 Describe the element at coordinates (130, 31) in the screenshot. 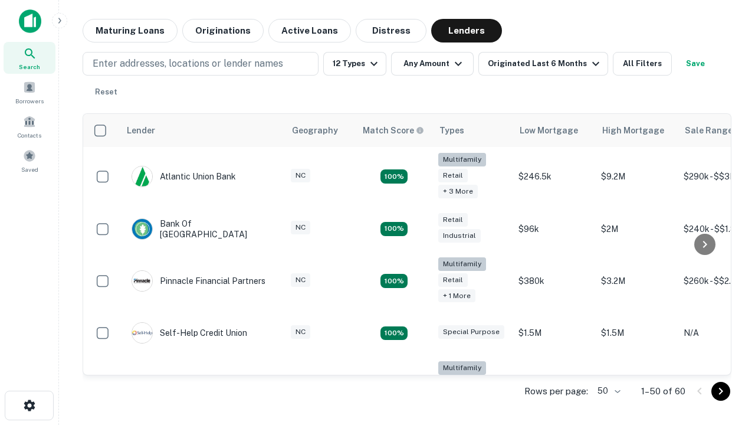

I see `button: Maturing Loans` at that location.